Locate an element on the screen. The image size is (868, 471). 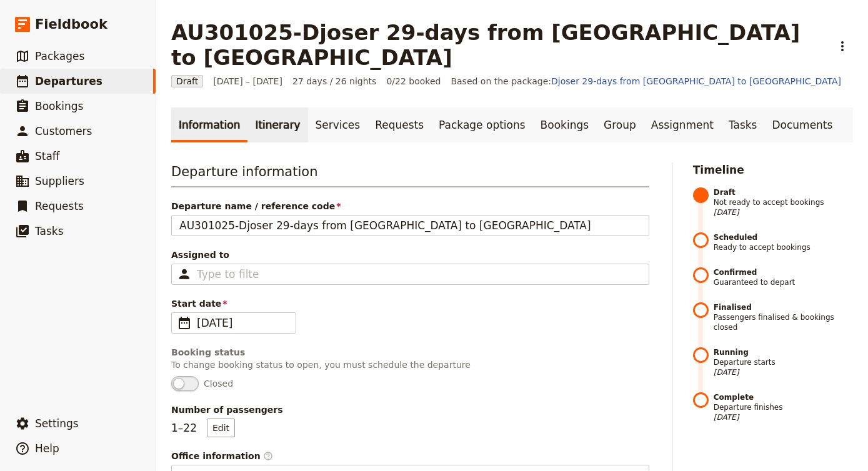
span: Departures is located at coordinates (69, 81).